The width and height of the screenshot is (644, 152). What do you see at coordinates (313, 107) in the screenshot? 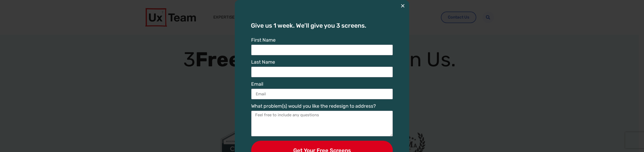
I see `label: What problem(s) would you like the redesign to address?` at bounding box center [313, 107].